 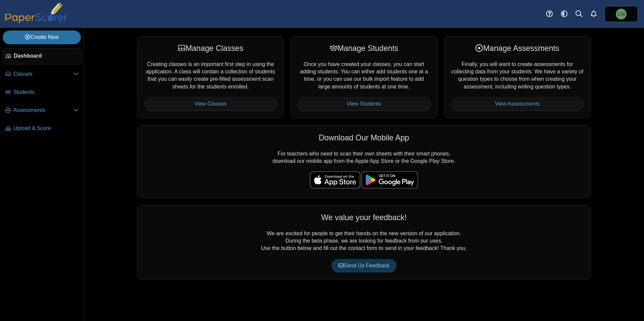 What do you see at coordinates (594, 14) in the screenshot?
I see `a: Alerts` at bounding box center [594, 14].